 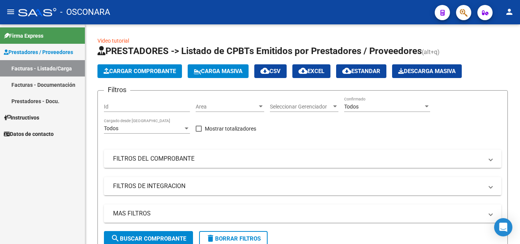 What do you see at coordinates (218, 71) in the screenshot?
I see `span: Carga Masiva` at bounding box center [218, 71].